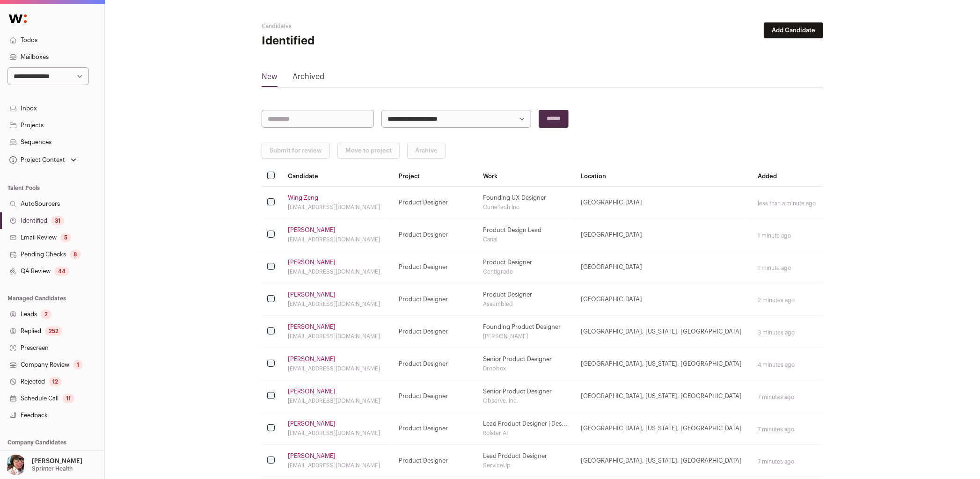 Image resolution: width=980 pixels, height=479 pixels. What do you see at coordinates (787, 300) in the screenshot?
I see `div: 2 minutes ago` at bounding box center [787, 300].